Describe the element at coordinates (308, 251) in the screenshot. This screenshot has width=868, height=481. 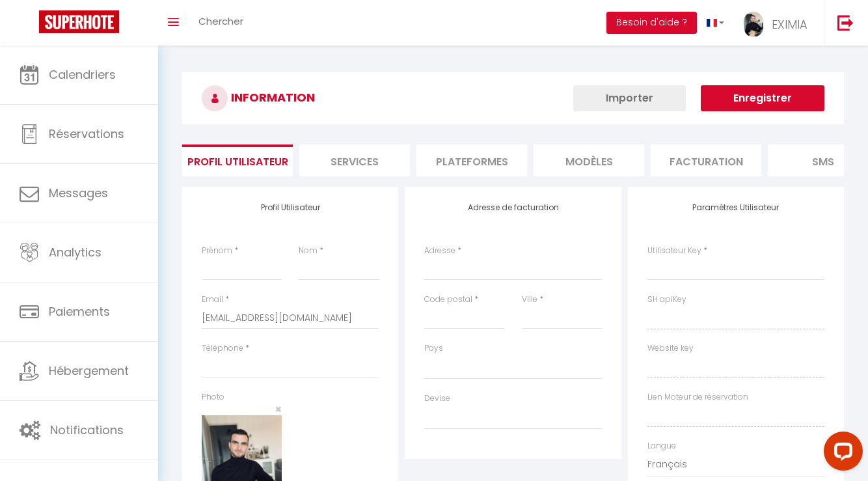
I see `label: Nom` at that location.